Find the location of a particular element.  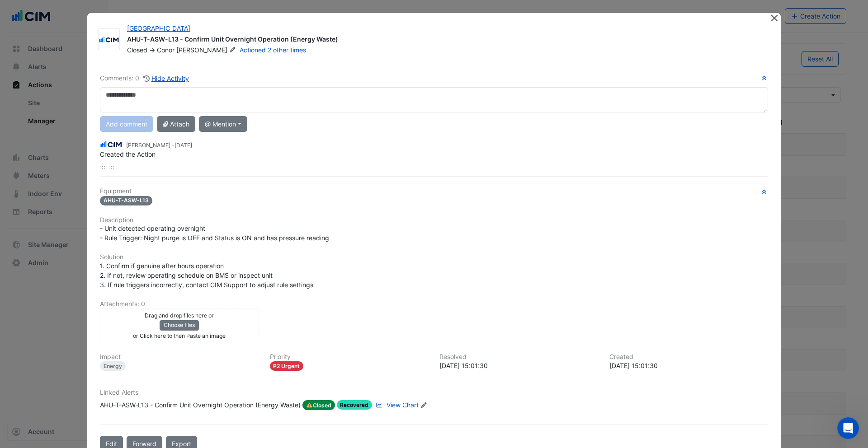

small: Drag and drop files here or is located at coordinates (179, 315).